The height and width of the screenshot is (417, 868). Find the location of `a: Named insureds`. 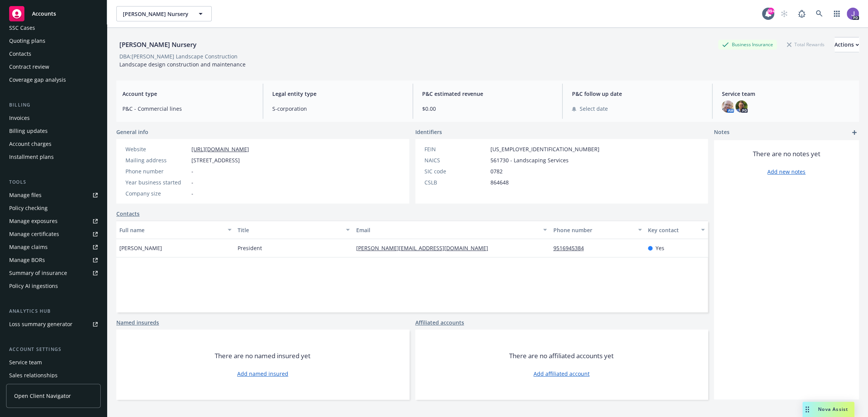

a: Named insureds is located at coordinates (137, 322).